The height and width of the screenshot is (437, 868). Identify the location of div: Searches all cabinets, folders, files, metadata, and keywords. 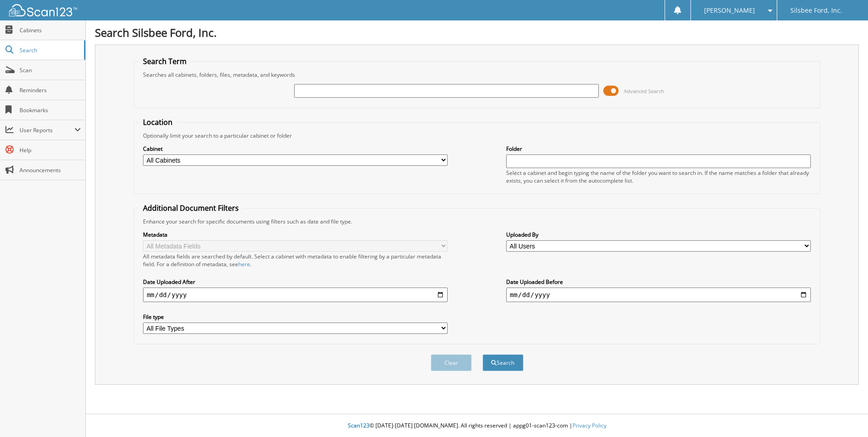
(476, 75).